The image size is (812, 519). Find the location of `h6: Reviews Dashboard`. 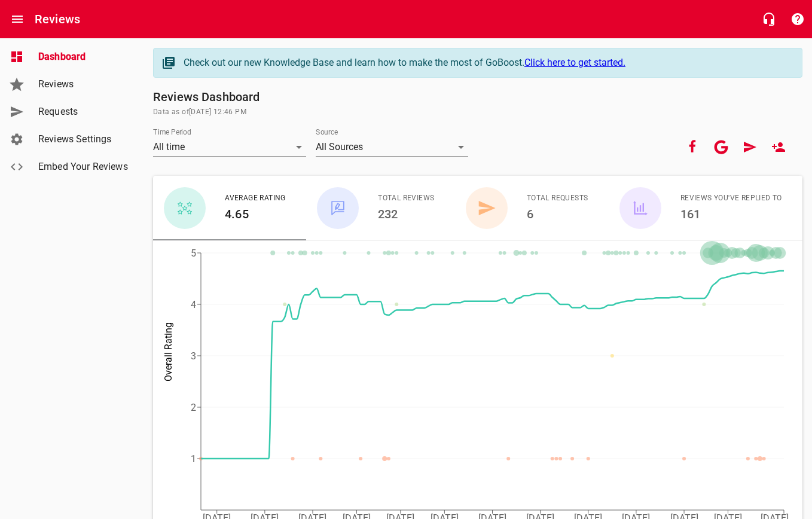

h6: Reviews Dashboard is located at coordinates (478, 97).